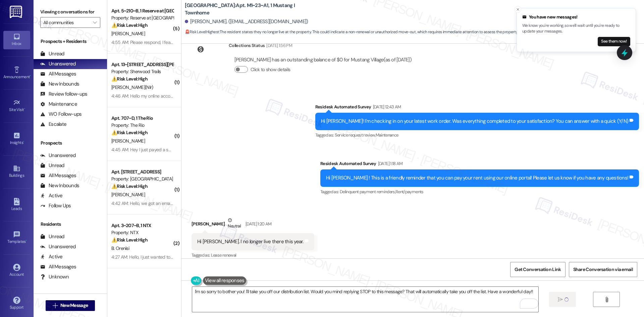 Image resolution: width=644 pixels, height=317 pixels. What do you see at coordinates (17, 106) in the screenshot?
I see `a: Site Visit •` at bounding box center [17, 106].